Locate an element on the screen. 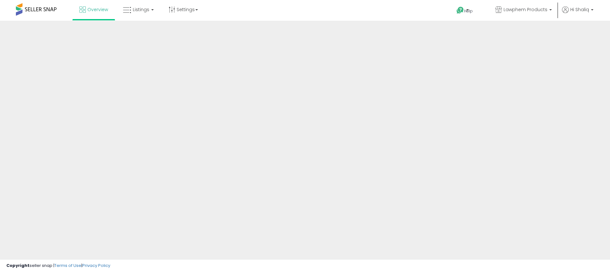  span: Help is located at coordinates (469, 11).